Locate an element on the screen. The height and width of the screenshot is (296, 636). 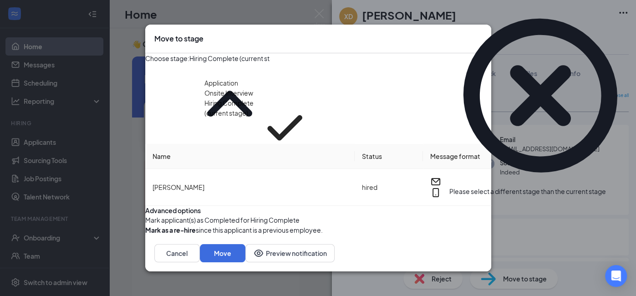
div: Application is located at coordinates (221, 83).